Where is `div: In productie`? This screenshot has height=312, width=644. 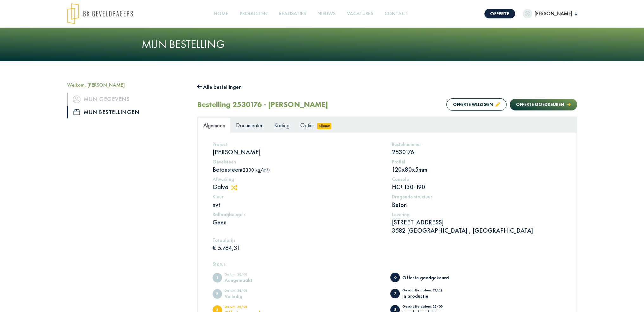 div: In productie is located at coordinates (429, 295).